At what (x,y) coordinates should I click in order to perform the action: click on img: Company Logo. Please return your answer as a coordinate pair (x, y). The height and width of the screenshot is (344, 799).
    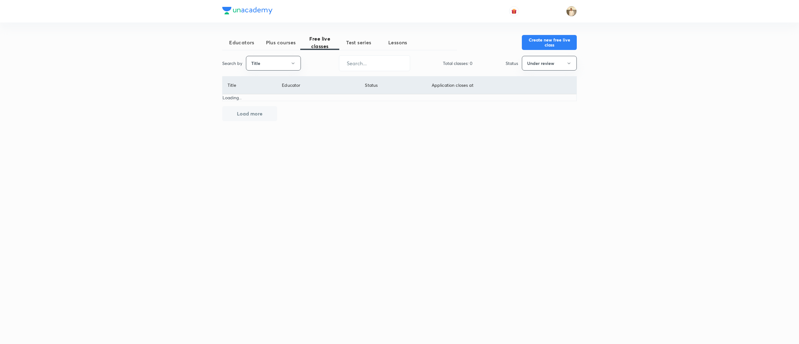
    Looking at the image, I should click on (247, 11).